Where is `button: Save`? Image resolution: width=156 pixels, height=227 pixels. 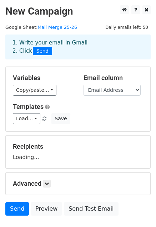 button: Save is located at coordinates (61, 119).